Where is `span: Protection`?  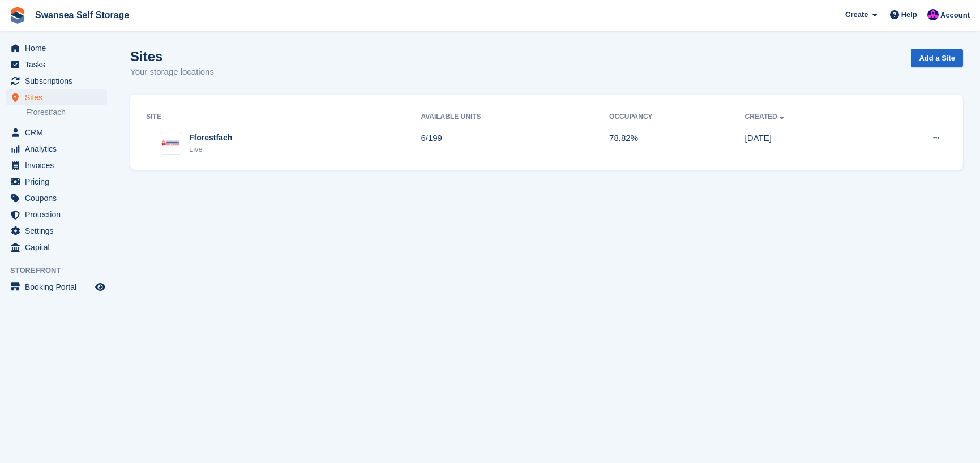
span: Protection is located at coordinates (59, 215).